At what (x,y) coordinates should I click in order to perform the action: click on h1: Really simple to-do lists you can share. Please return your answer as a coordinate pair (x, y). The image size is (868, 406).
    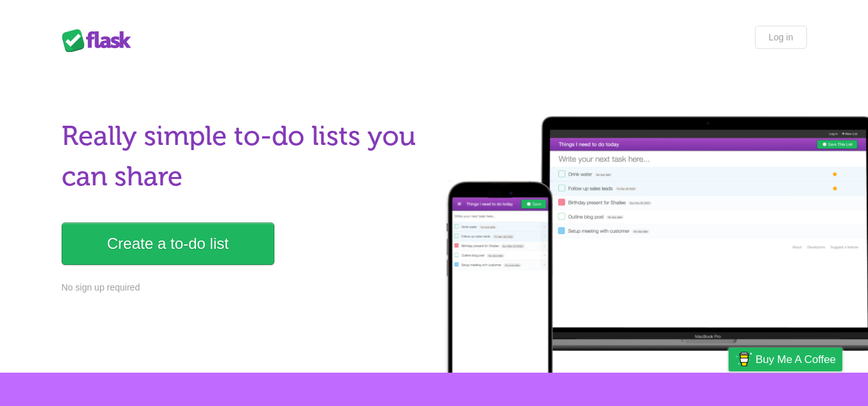
    Looking at the image, I should click on (244, 157).